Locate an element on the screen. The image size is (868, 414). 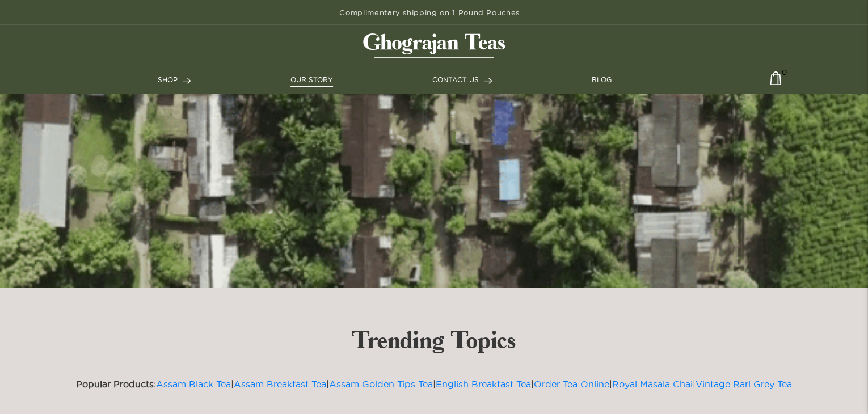
strong: Popular Products is located at coordinates (114, 384).